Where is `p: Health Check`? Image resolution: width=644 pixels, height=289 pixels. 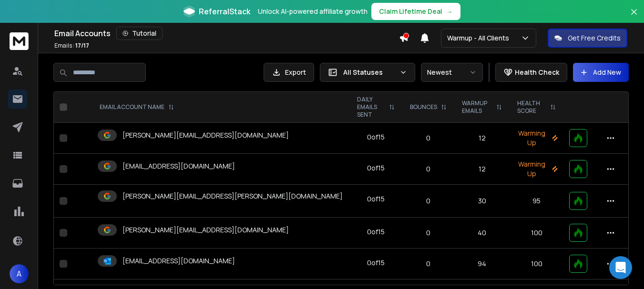
p: Health Check is located at coordinates (537, 73).